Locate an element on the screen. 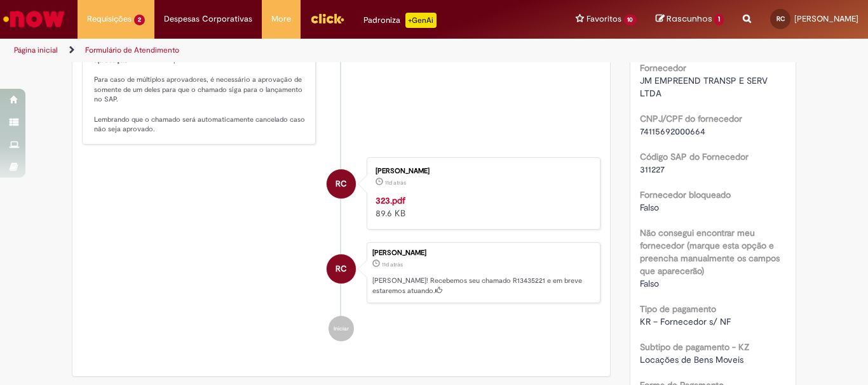 This screenshot has height=385, width=868. span: 2 is located at coordinates (139, 20).